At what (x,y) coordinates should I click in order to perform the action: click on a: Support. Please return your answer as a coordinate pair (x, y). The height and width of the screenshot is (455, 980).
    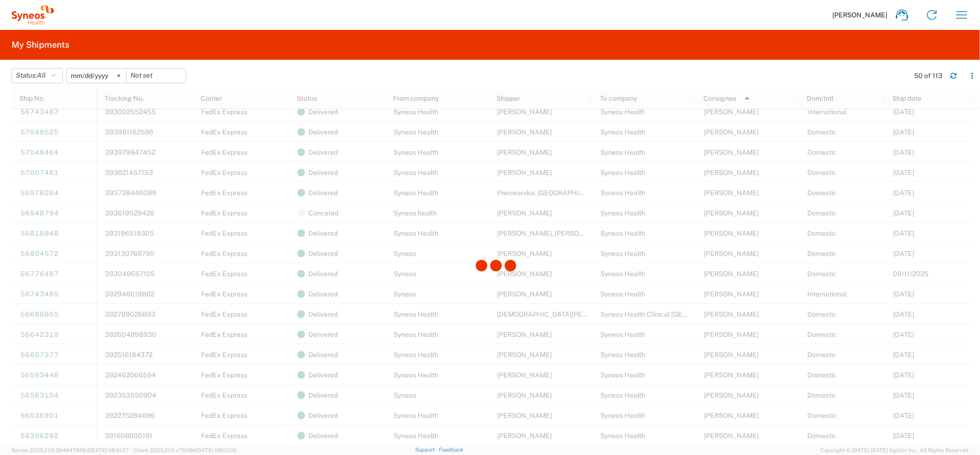
    Looking at the image, I should click on (427, 449).